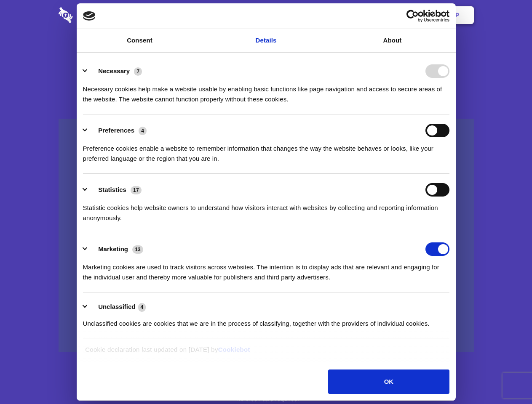 The image size is (532, 404). Describe the element at coordinates (138, 249) in the screenshot. I see `span: 13` at that location.